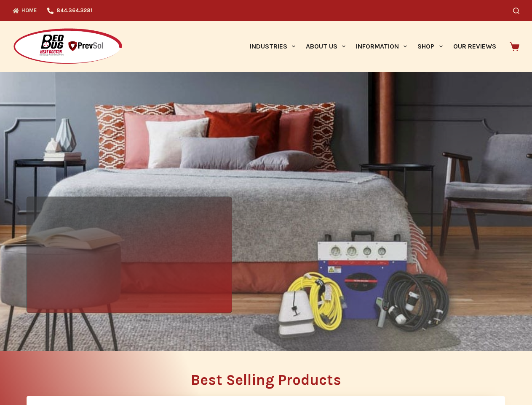  I want to click on a: Prevsol/Bed Bug Heat Doctor, so click(68, 46).